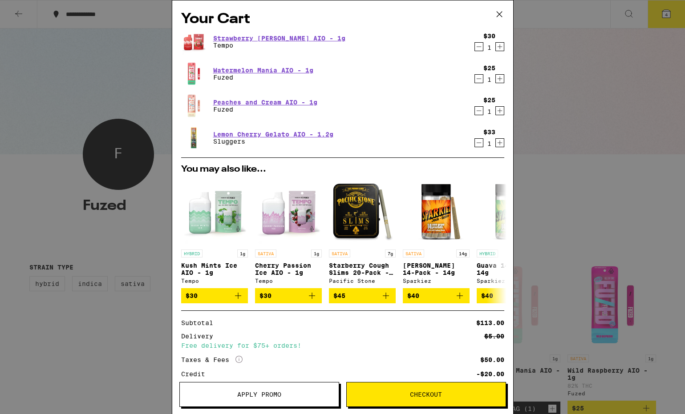 This screenshot has height=414, width=685. I want to click on img: Tempo - Strawberry Beltz AIO - 1g, so click(194, 42).